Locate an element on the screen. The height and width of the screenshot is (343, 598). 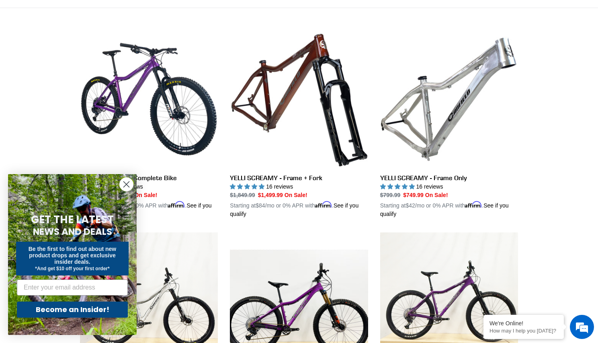
button: Become an Insider! is located at coordinates (72, 310).